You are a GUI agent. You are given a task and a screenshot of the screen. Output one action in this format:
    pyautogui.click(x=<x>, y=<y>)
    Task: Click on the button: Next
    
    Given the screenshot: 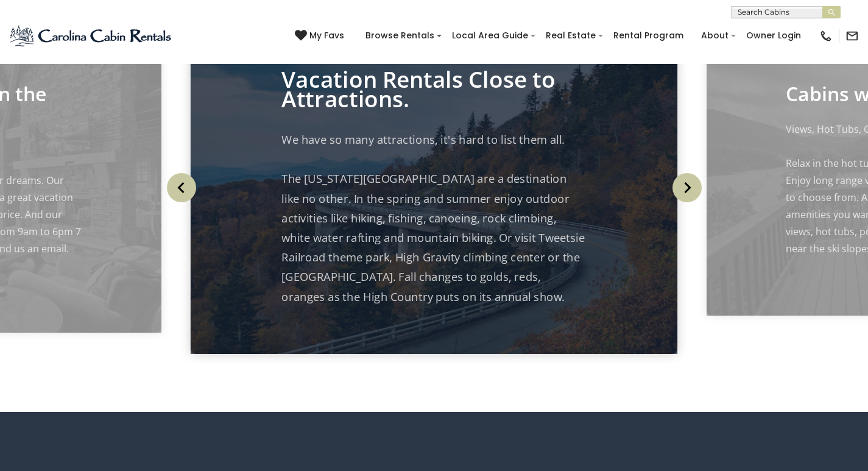 What is the action you would take?
    pyautogui.click(x=686, y=188)
    